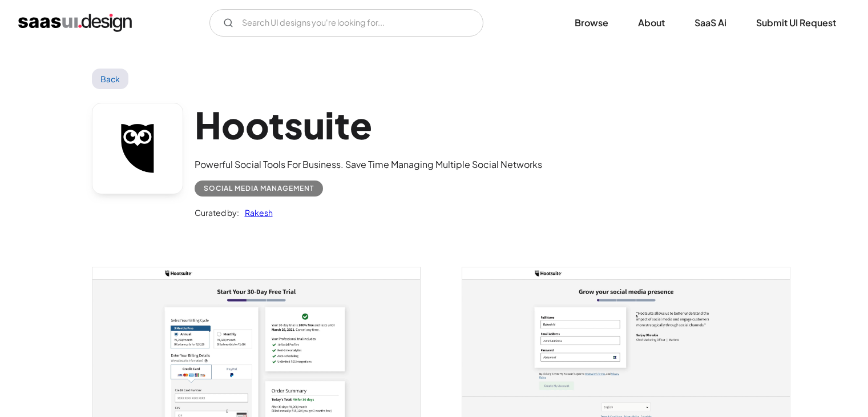 This screenshot has height=417, width=868. I want to click on div: Social Media Management, so click(258, 189).